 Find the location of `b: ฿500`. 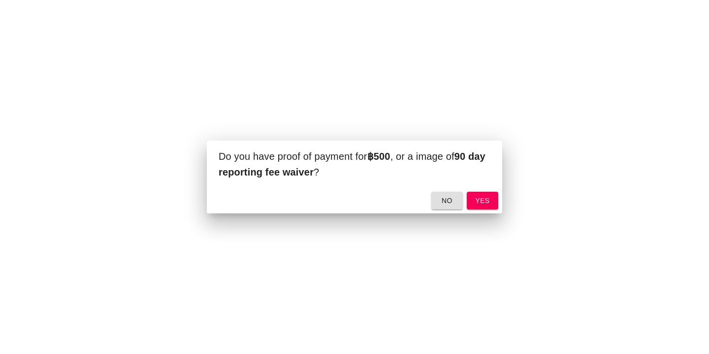

b: ฿500 is located at coordinates (378, 157).